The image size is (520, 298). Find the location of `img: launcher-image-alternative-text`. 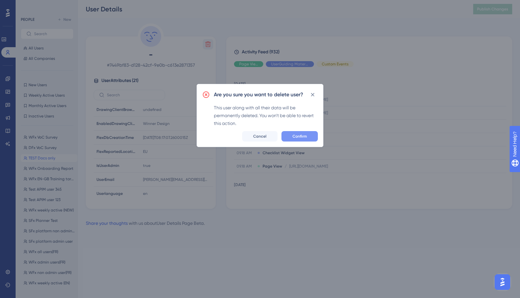

img: launcher-image-alternative-text is located at coordinates (10, 10).